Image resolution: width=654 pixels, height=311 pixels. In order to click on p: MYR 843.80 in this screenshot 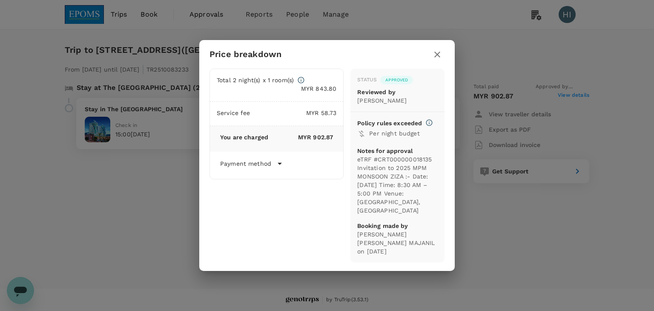, I will do `click(276, 89)`.